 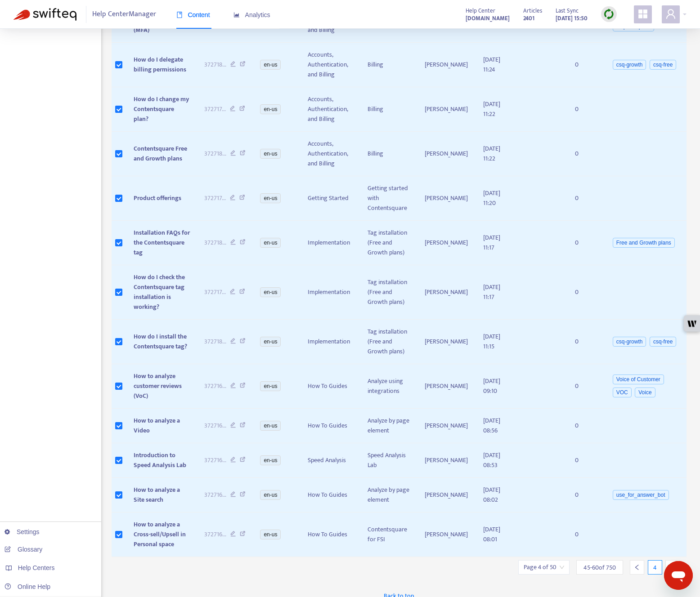 What do you see at coordinates (662, 342) in the screenshot?
I see `span: csq-free` at bounding box center [662, 342].